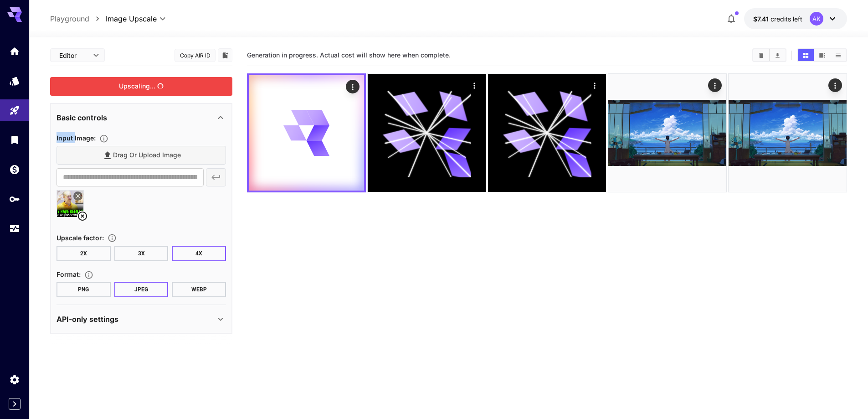 The width and height of the screenshot is (868, 419). Describe the element at coordinates (778, 55) in the screenshot. I see `button: Download All` at that location.